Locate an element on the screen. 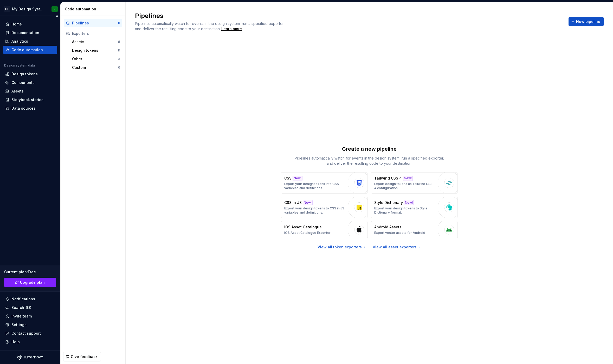 Image resolution: width=613 pixels, height=364 pixels. p: Pipelines automatically watch for events in the design system, run a specified exporter, and deli... is located at coordinates (369, 161).